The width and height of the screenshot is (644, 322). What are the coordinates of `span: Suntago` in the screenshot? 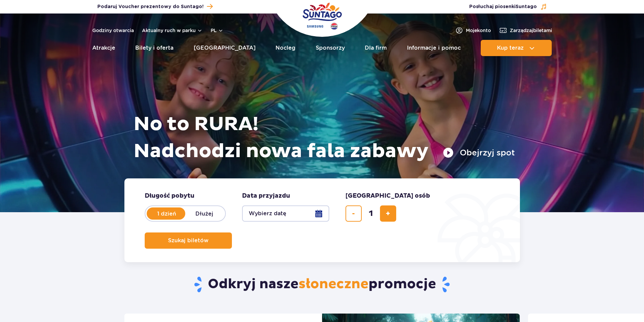 It's located at (526, 6).